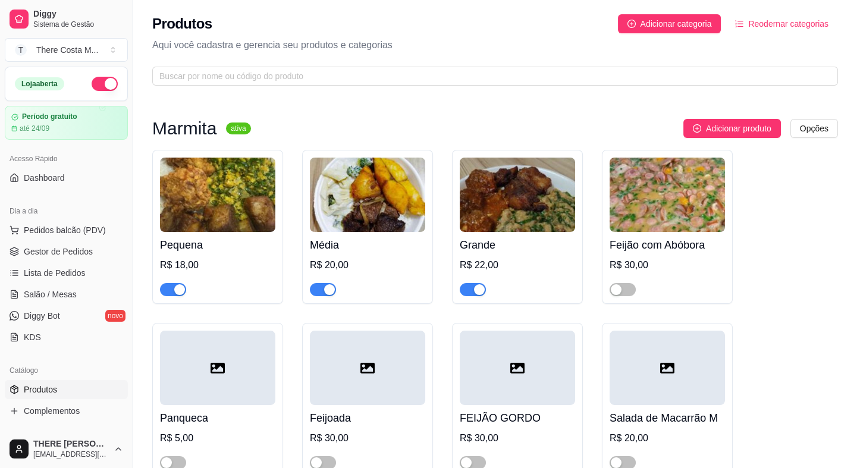 Image resolution: width=857 pixels, height=468 pixels. I want to click on div: There Costa M ..., so click(67, 50).